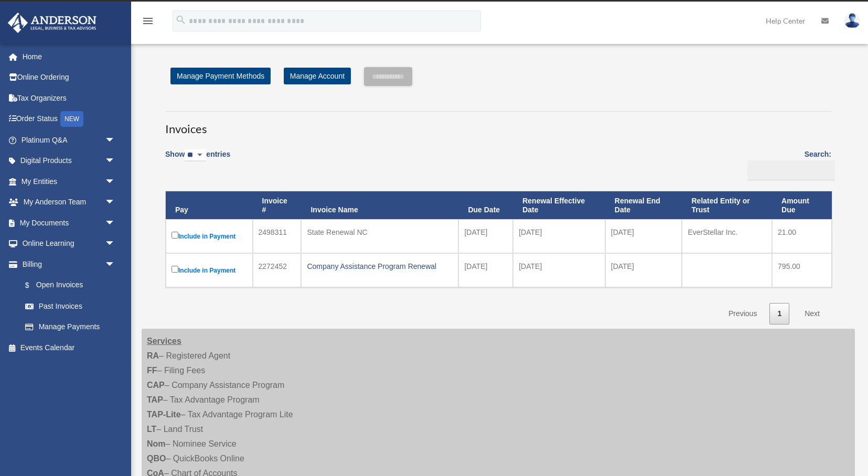 The height and width of the screenshot is (476, 868). What do you see at coordinates (69, 119) in the screenshot?
I see `a: Order StatusNEW` at bounding box center [69, 119].